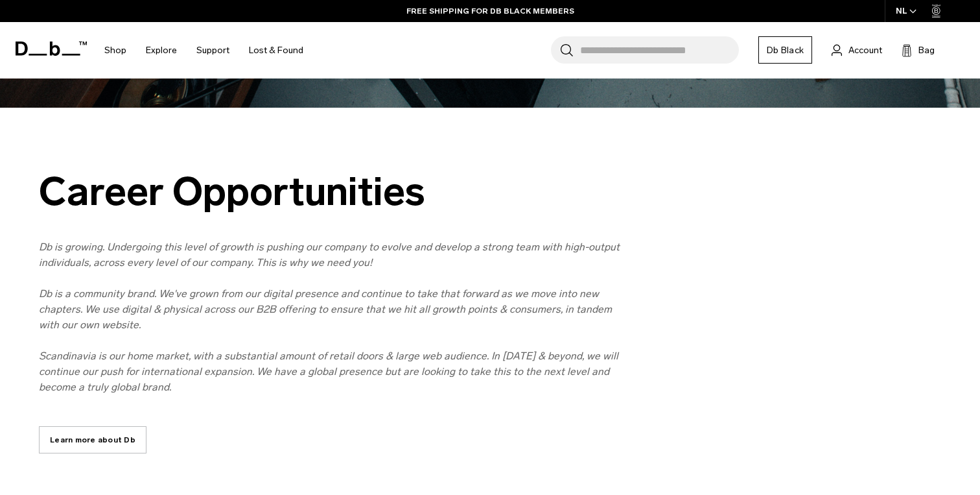  Describe the element at coordinates (926, 50) in the screenshot. I see `span: Bag` at that location.